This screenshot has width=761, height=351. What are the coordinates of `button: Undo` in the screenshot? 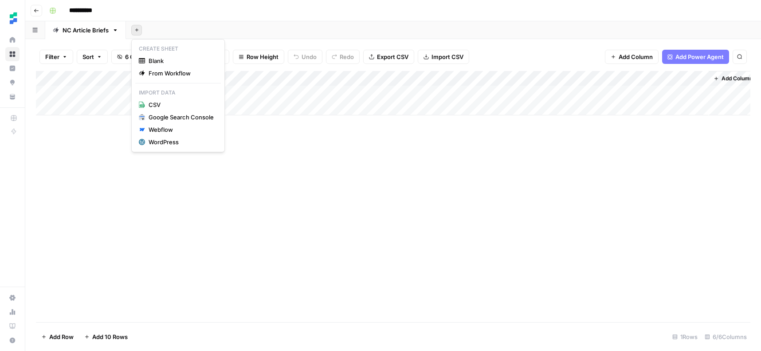 It's located at (305, 57).